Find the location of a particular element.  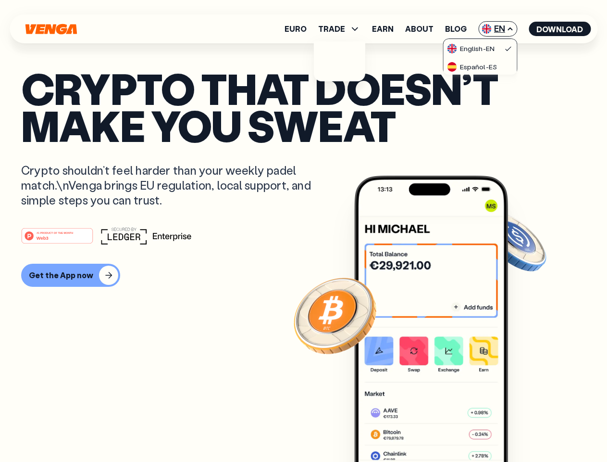

div: Español - ES is located at coordinates (472, 67).